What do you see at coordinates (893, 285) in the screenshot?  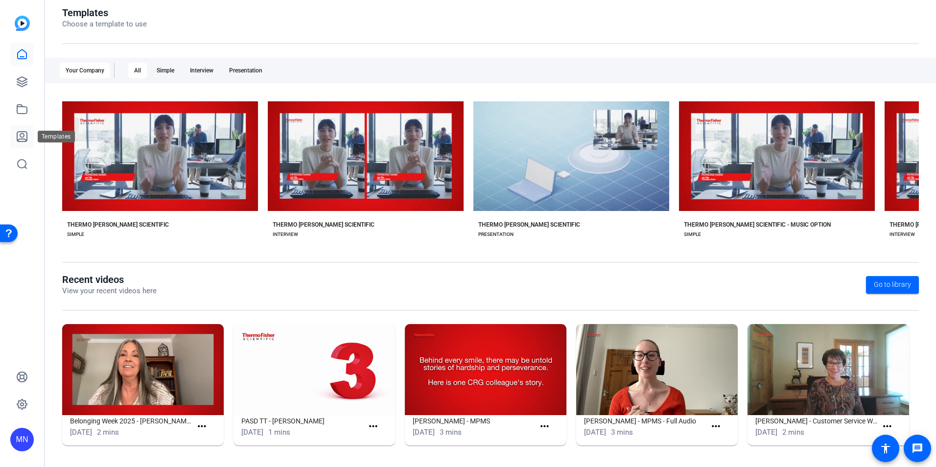 I see `a: Go to library` at bounding box center [893, 285].